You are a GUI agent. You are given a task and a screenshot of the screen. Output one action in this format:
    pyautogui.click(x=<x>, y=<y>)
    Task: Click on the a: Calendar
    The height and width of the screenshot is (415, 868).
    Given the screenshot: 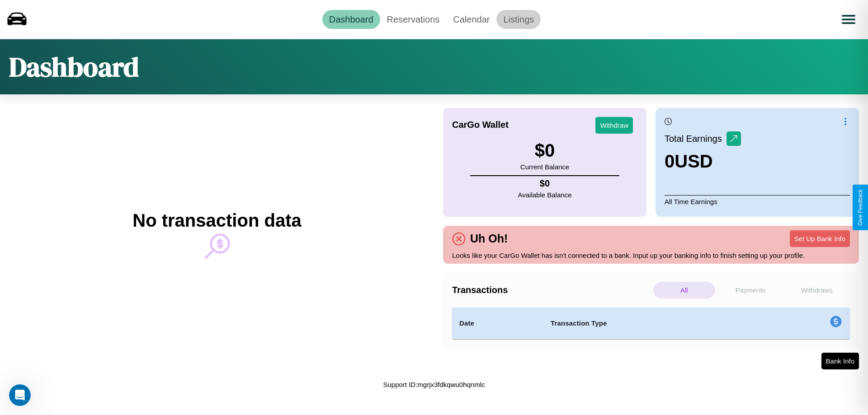 What is the action you would take?
    pyautogui.click(x=472, y=20)
    